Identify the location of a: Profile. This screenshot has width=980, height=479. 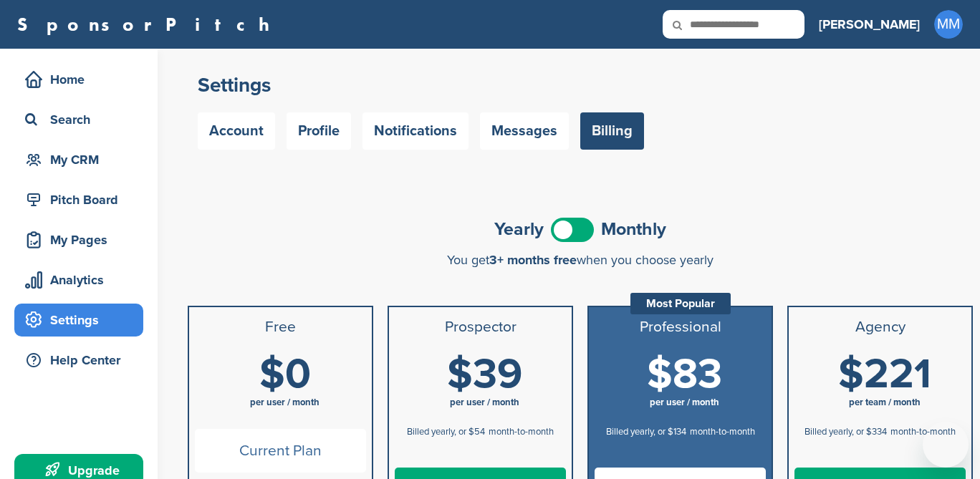
(319, 131).